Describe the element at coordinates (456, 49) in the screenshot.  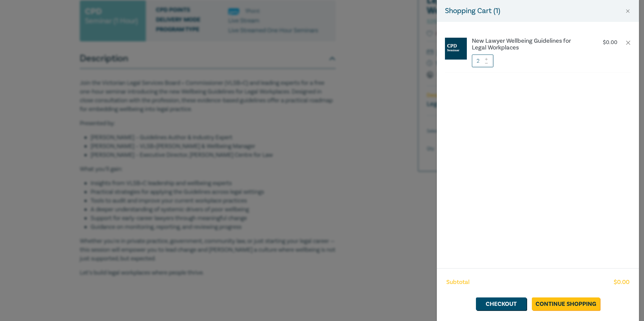
I see `img: CPD%20Seminar.jpg` at that location.